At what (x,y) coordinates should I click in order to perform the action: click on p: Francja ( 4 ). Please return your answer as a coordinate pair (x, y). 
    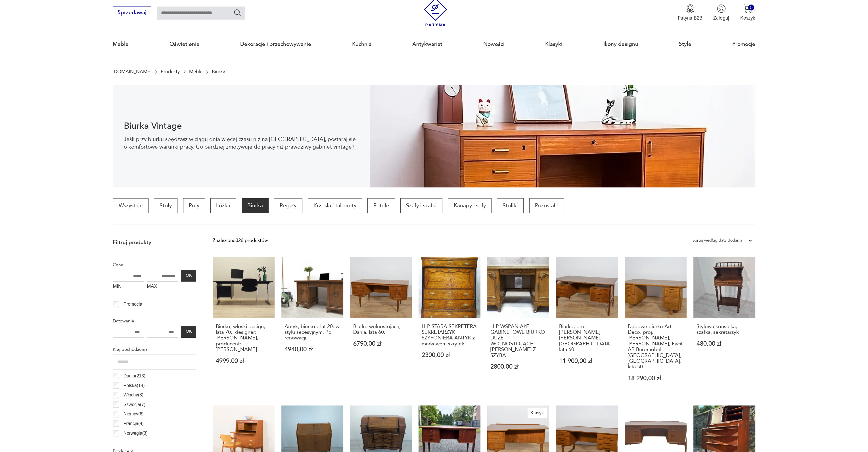
    Looking at the image, I should click on (134, 424).